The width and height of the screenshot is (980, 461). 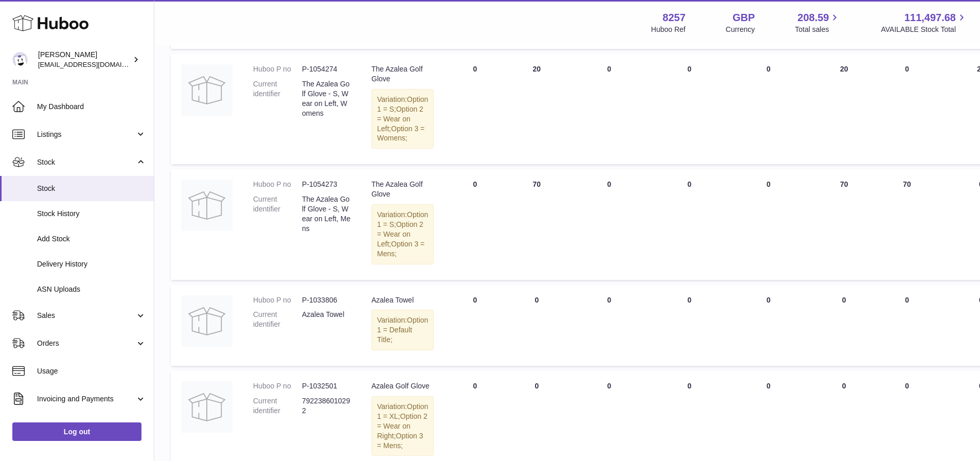 What do you see at coordinates (20, 59) in the screenshot?
I see `img: internalAdmin-8257@internal.huboo.com` at bounding box center [20, 59].